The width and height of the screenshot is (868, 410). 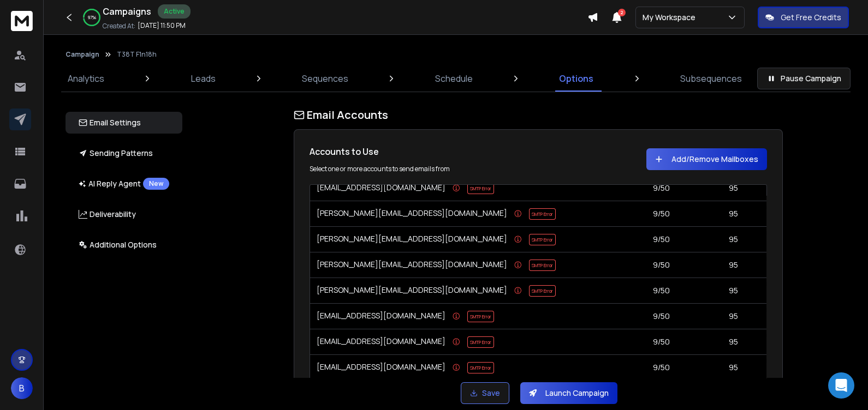 I want to click on p: 97 %, so click(x=92, y=17).